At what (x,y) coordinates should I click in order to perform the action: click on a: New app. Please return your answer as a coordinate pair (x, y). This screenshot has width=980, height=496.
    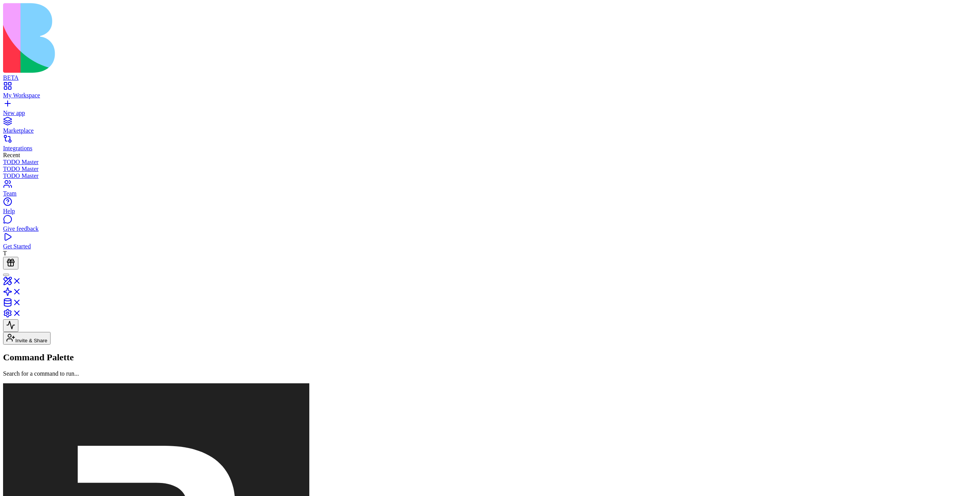
    Looking at the image, I should click on (490, 110).